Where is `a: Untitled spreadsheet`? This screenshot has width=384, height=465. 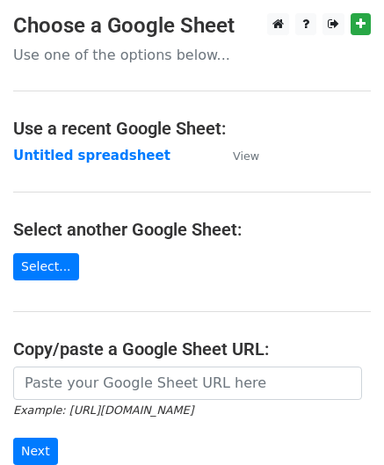
a: Untitled spreadsheet is located at coordinates (91, 156).